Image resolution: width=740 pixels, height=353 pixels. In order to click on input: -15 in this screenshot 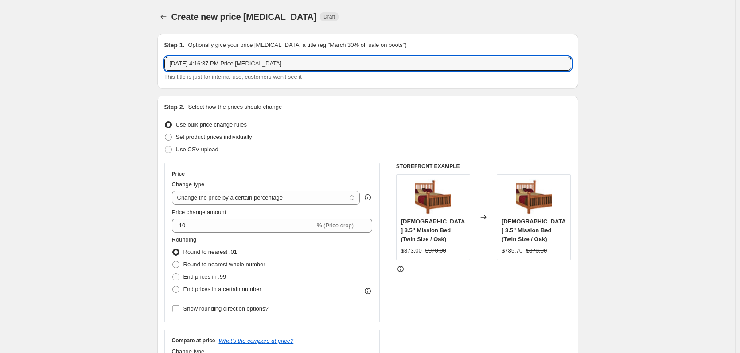, I will do `click(243, 226)`.